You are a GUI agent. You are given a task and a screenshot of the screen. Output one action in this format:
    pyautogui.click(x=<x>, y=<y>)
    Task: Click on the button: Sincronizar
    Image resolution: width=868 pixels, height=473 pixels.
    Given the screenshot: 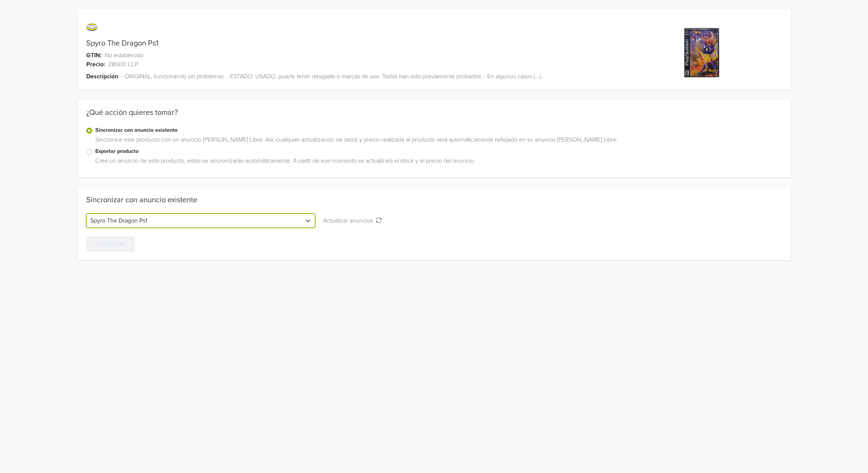 What is the action you would take?
    pyautogui.click(x=110, y=244)
    